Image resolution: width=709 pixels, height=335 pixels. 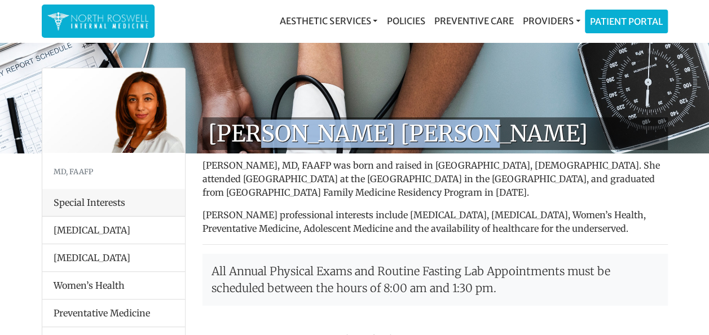 What do you see at coordinates (113, 202) in the screenshot?
I see `div: Special Interests` at bounding box center [113, 202].